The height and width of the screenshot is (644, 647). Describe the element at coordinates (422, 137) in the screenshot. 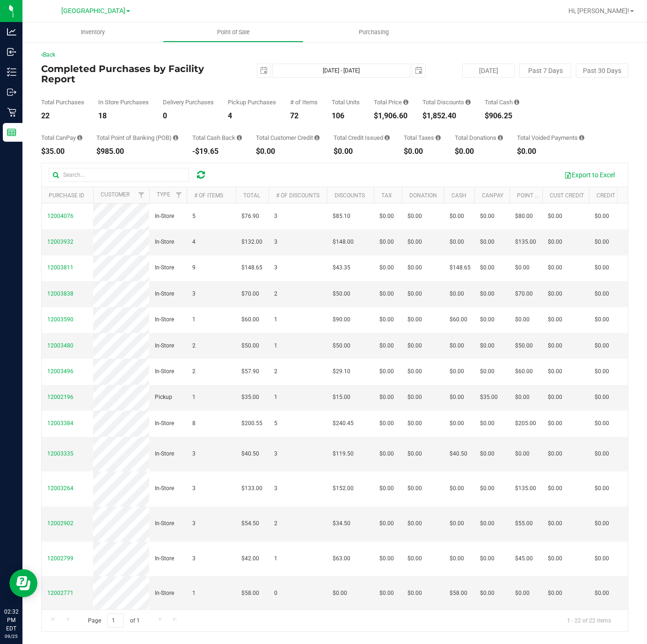

I see `div: Total Taxes` at that location.